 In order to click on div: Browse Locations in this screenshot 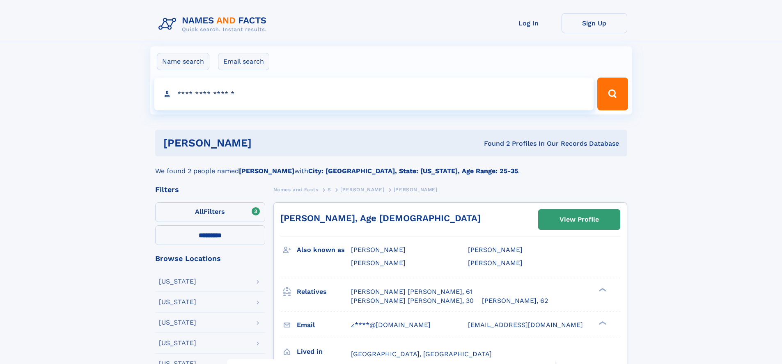, I will do `click(210, 258)`.